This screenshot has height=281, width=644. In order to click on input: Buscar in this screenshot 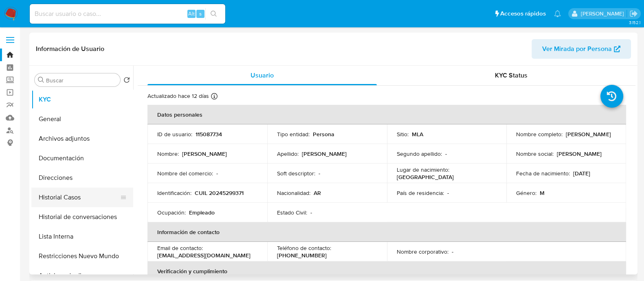, I will do `click(82, 80)`.